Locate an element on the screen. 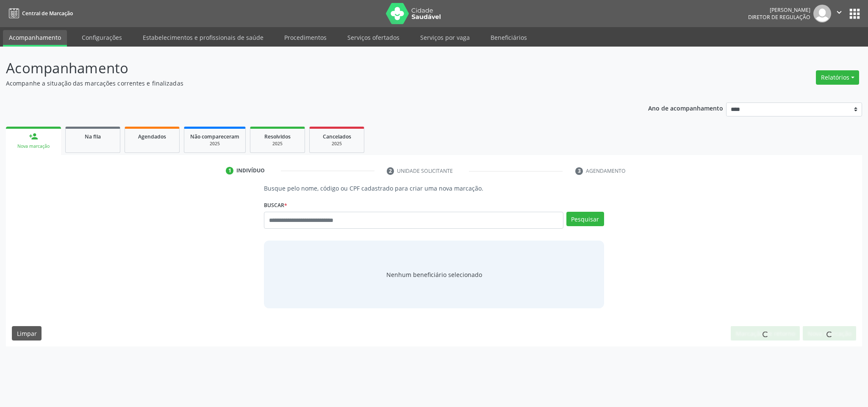  div: Indivíduo is located at coordinates (250, 171).